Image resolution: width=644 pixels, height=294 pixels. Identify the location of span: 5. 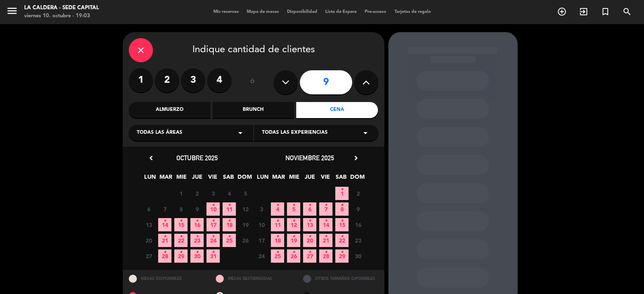
(245, 193).